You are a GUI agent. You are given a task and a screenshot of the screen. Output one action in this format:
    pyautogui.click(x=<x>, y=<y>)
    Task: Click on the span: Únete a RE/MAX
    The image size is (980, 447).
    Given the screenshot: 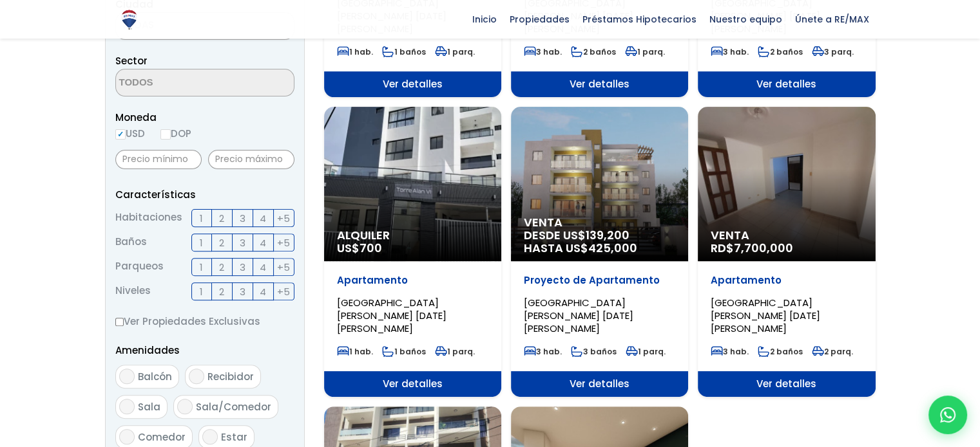 What is the action you would take?
    pyautogui.click(x=831, y=19)
    